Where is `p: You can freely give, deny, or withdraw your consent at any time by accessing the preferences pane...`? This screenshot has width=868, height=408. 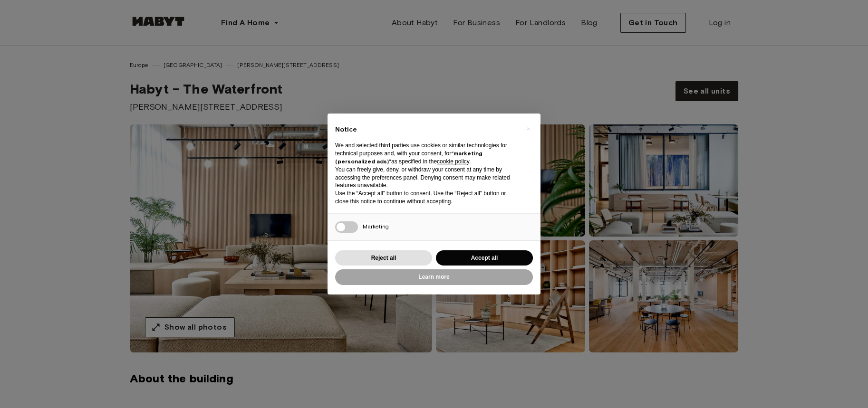 p: You can freely give, deny, or withdraw your consent at any time by accessing the preferences pane... is located at coordinates (426, 178).